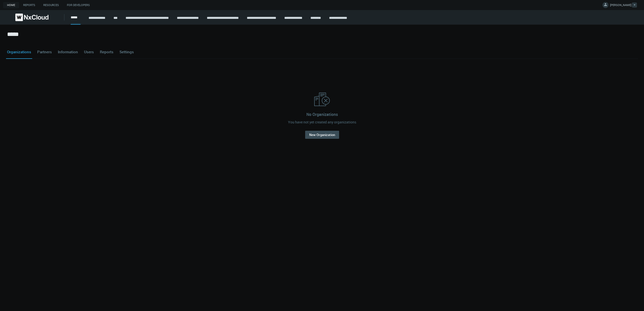 This screenshot has width=644, height=311. What do you see at coordinates (68, 52) in the screenshot?
I see `a: Information` at bounding box center [68, 52].